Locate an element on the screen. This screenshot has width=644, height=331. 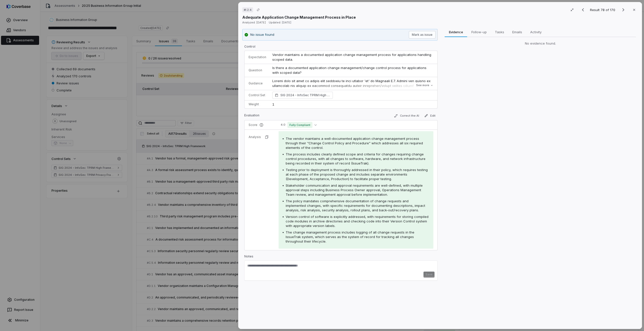
p: Control Set is located at coordinates (258, 95).